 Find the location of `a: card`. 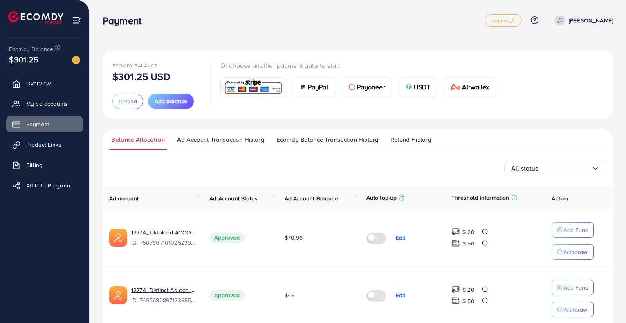

a: card is located at coordinates (253, 87).